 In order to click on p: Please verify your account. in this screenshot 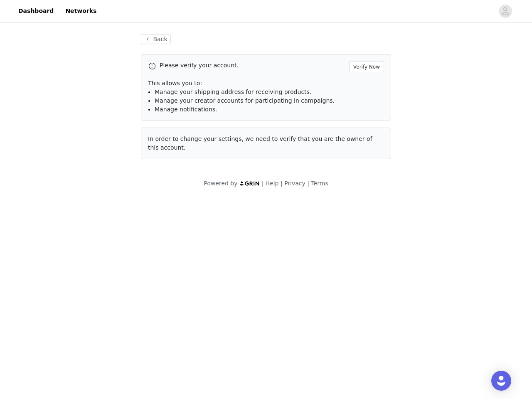, I will do `click(253, 65)`.